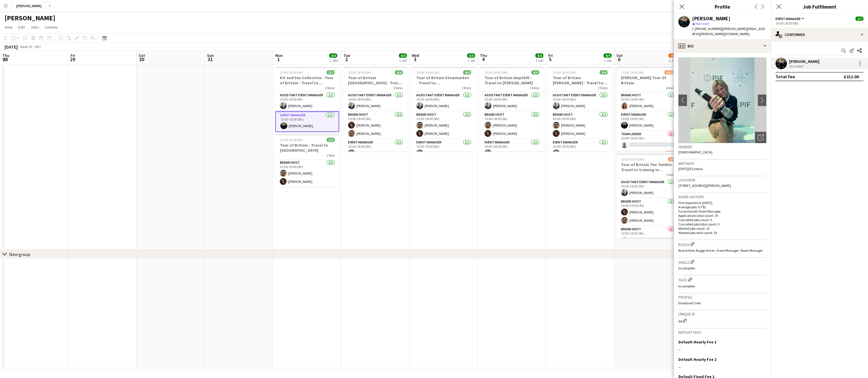 The image size is (868, 378). Describe the element at coordinates (785, 77) in the screenshot. I see `div: Total fee` at that location.